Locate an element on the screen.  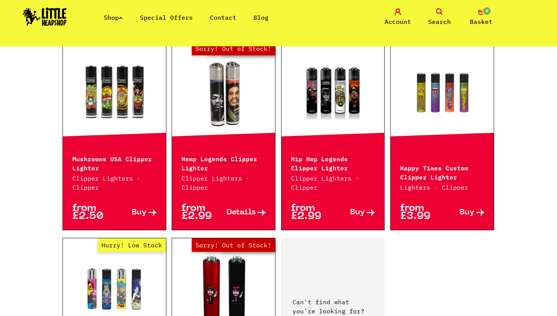
a: Details is located at coordinates (245, 212).